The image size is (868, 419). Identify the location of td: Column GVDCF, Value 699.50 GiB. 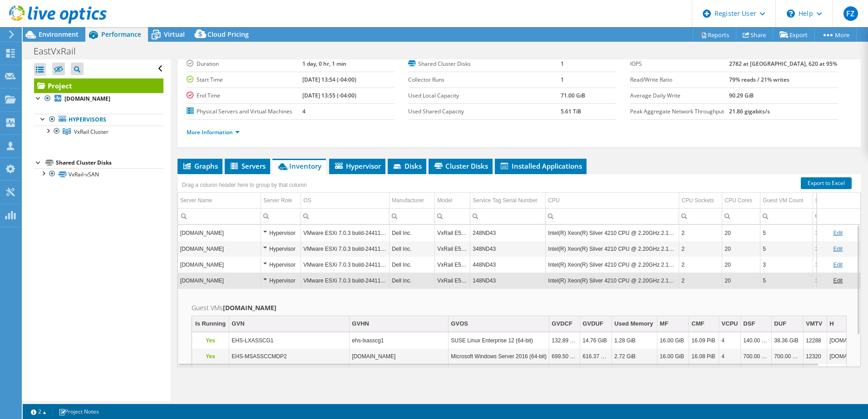
(564, 357).